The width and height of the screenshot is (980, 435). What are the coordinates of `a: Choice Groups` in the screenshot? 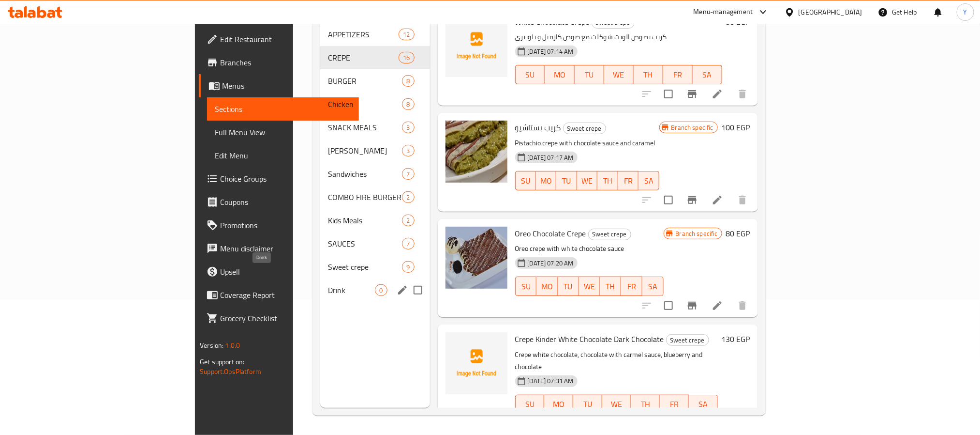 It's located at (279, 179).